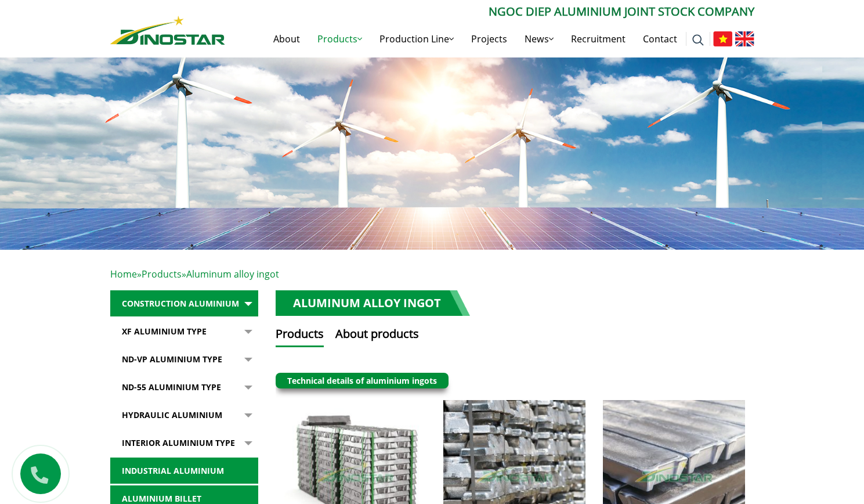 The height and width of the screenshot is (504, 864). Describe the element at coordinates (184, 442) in the screenshot. I see `a: Interior Aluminium Type` at that location.